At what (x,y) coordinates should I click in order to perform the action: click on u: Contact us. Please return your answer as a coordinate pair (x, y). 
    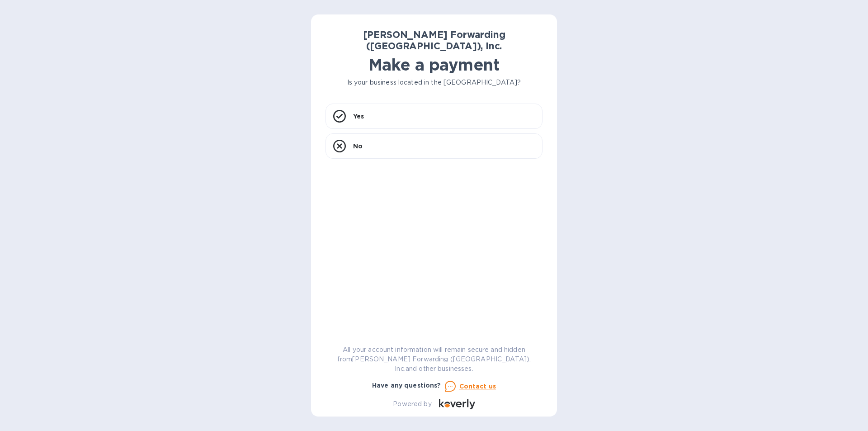
    Looking at the image, I should click on (478, 386).